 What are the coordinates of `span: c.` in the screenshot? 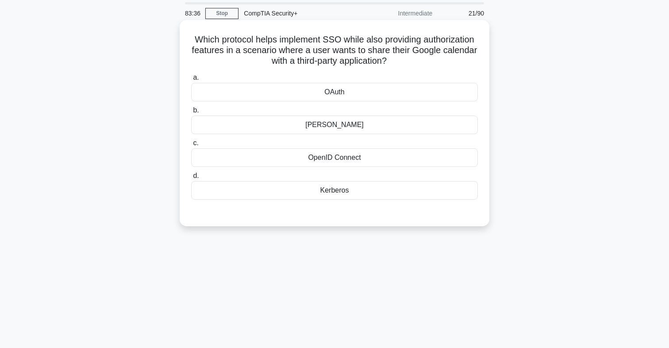 It's located at (196, 143).